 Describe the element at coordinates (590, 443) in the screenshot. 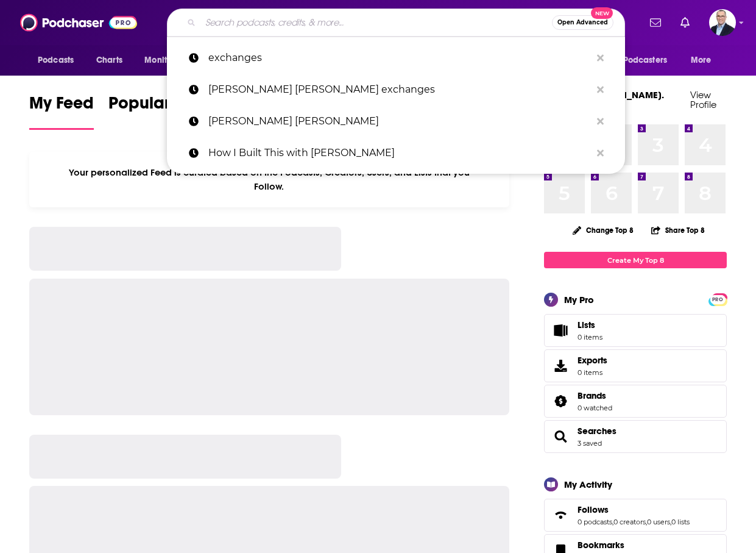

I see `a: 3 saved` at that location.